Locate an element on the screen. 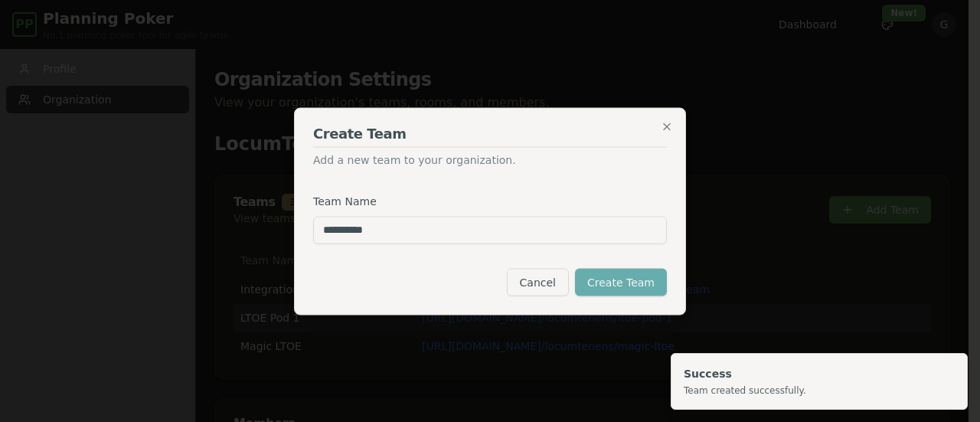 The width and height of the screenshot is (980, 422). button: Cancel is located at coordinates (538, 282).